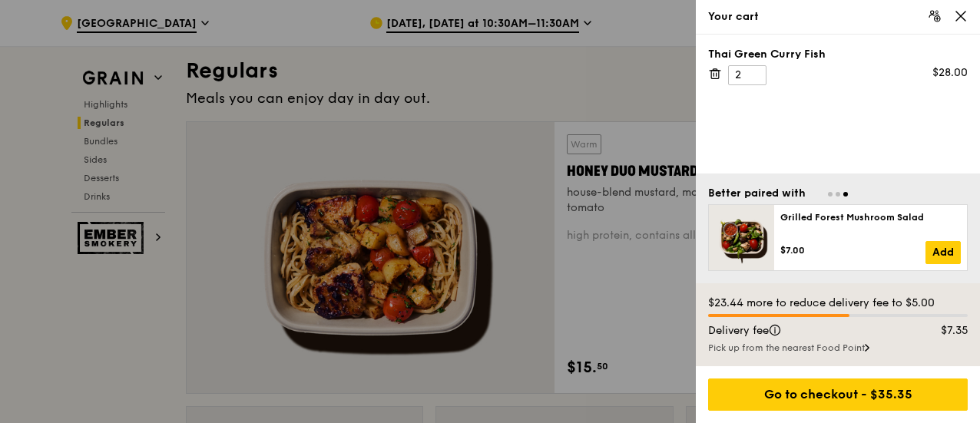 The height and width of the screenshot is (423, 980). What do you see at coordinates (830, 194) in the screenshot?
I see `span: Go to slide 1` at bounding box center [830, 194].